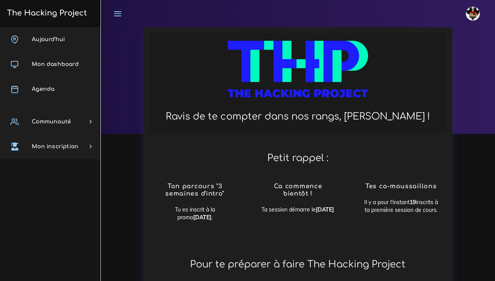  Describe the element at coordinates (413, 202) in the screenshot. I see `b: 19` at that location.